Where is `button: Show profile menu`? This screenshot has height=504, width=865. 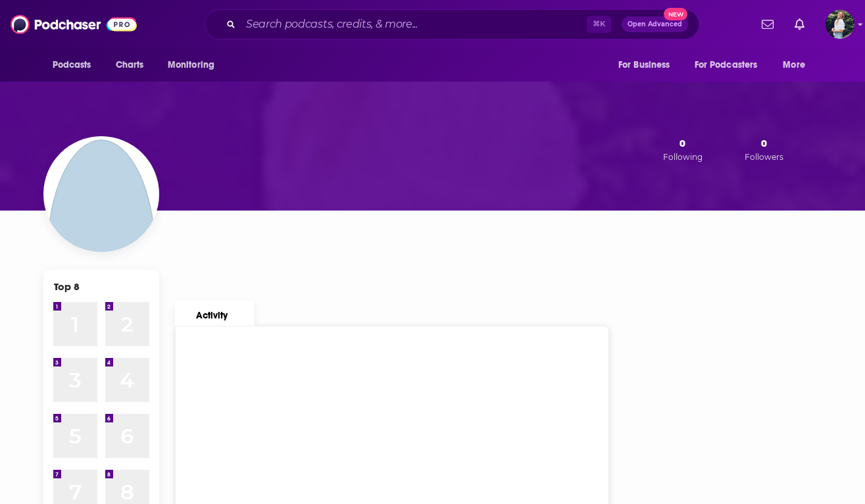
button: Show profile menu is located at coordinates (840, 24).